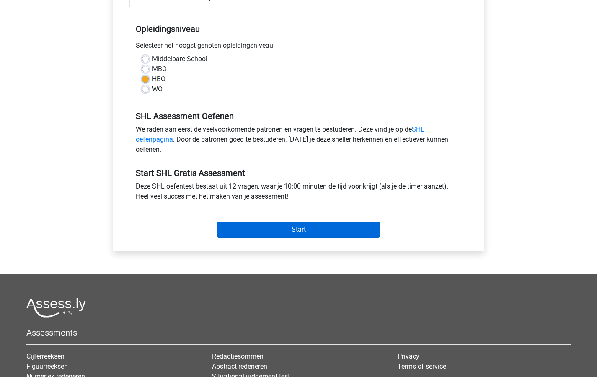 Image resolution: width=597 pixels, height=377 pixels. Describe the element at coordinates (180, 59) in the screenshot. I see `label: Middelbare School` at that location.